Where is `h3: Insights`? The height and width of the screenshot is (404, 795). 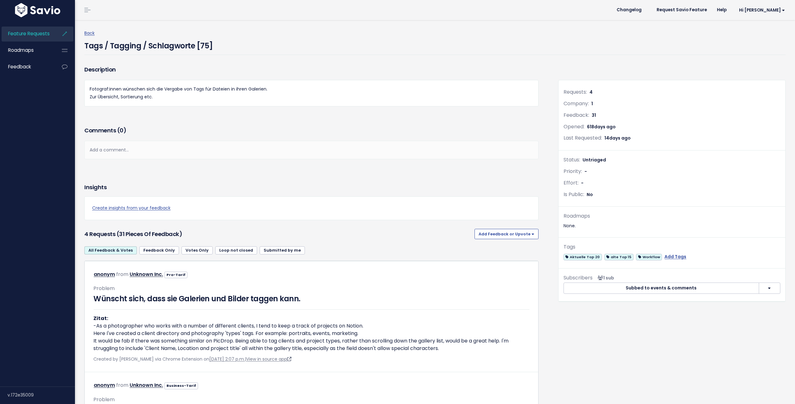
h3: Insights is located at coordinates (95, 187).